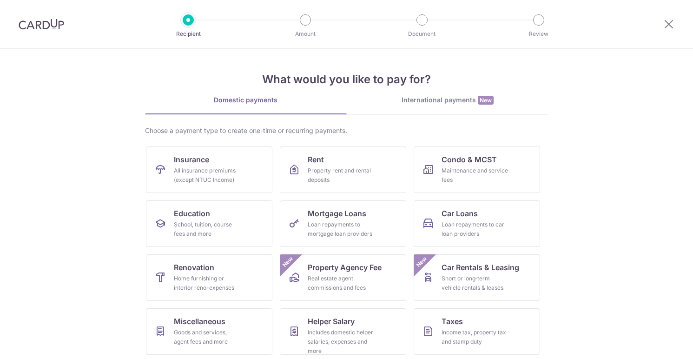  What do you see at coordinates (477, 170) in the screenshot?
I see `a: Condo & MCSTMaintenance and service fees` at bounding box center [477, 170].